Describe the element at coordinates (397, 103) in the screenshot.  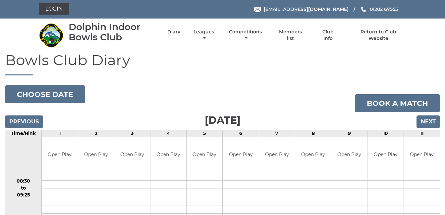
I see `a: Book a match` at that location.